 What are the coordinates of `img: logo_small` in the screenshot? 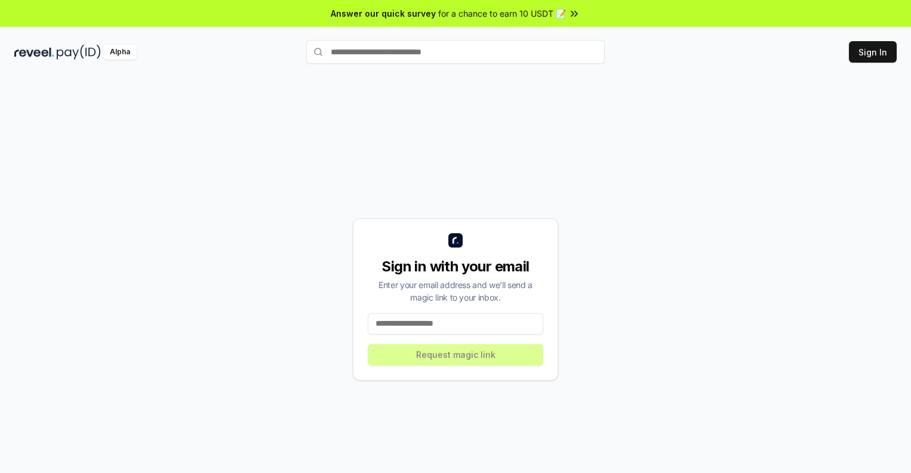 It's located at (456, 241).